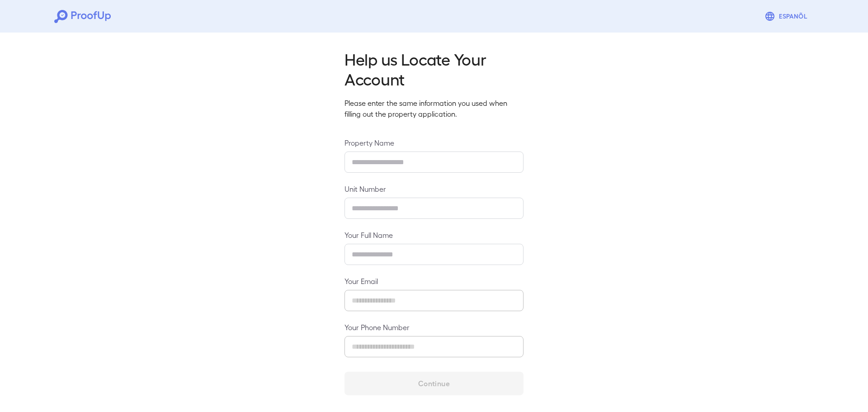 This screenshot has height=412, width=868. I want to click on label: Your Email, so click(434, 281).